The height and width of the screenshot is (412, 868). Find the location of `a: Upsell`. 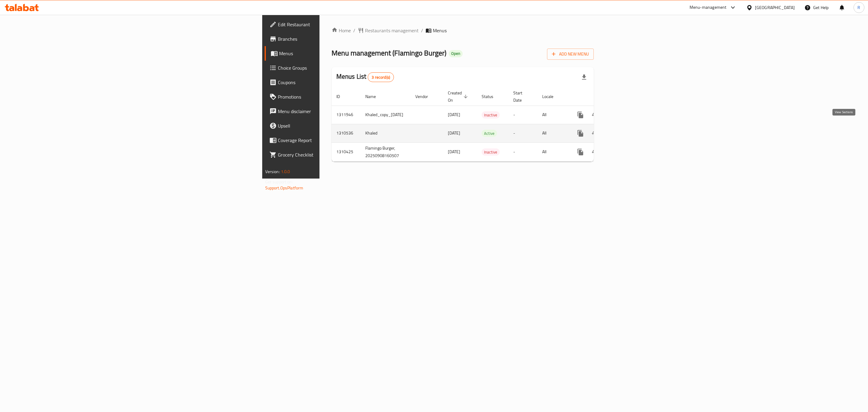

a: Upsell is located at coordinates (336, 126).